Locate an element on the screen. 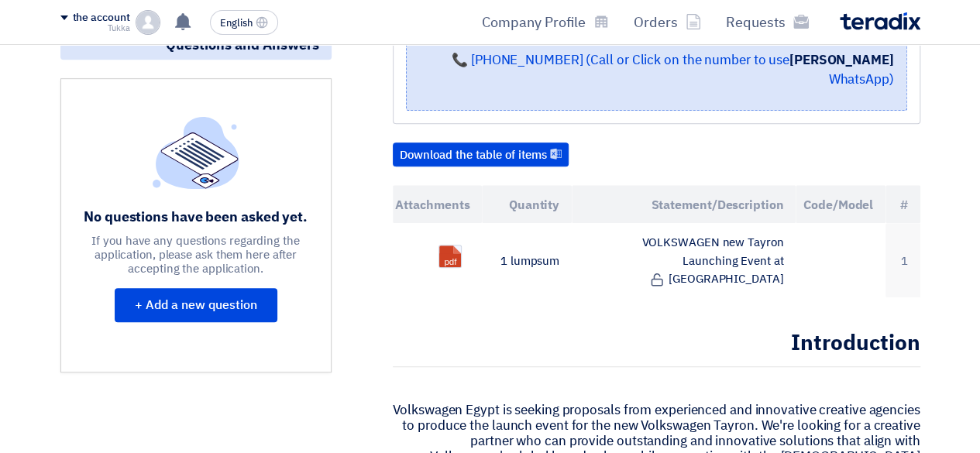 The height and width of the screenshot is (453, 980). font: 1 lumpsum is located at coordinates (530, 260).